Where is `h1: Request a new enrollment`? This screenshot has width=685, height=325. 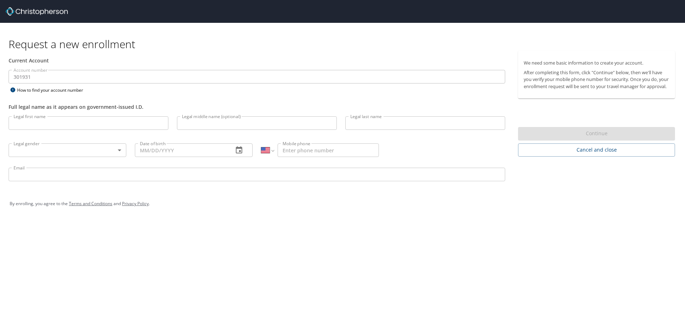 h1: Request a new enrollment is located at coordinates (345, 44).